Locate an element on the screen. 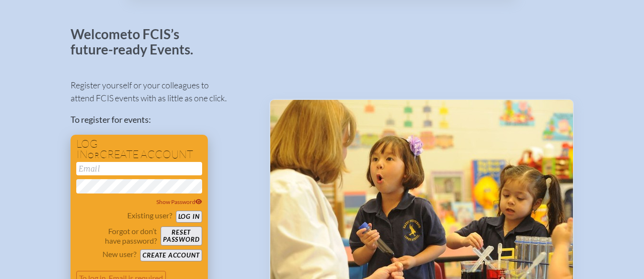 This screenshot has height=279, width=644. p: Existing user? is located at coordinates (149, 215).